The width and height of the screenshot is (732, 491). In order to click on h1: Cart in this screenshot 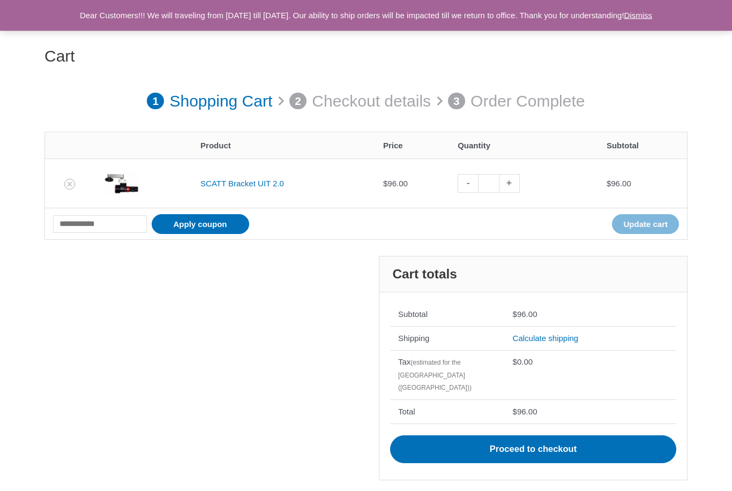, I will do `click(366, 57)`.